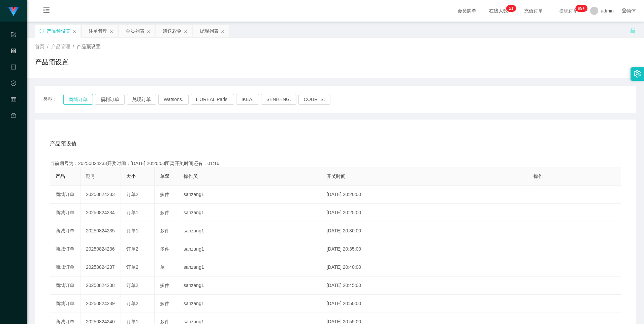  Describe the element at coordinates (13, 52) in the screenshot. I see `i: 图标: appstore-o` at that location.